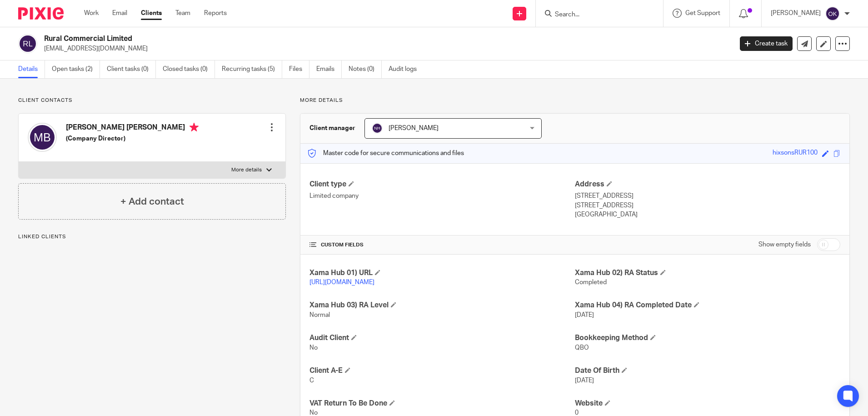  I want to click on h4: + Add contact, so click(152, 201).